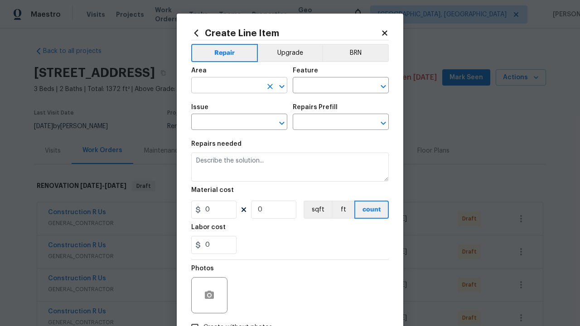 The height and width of the screenshot is (326, 580). I want to click on h2: Create Line Item, so click(286, 33).